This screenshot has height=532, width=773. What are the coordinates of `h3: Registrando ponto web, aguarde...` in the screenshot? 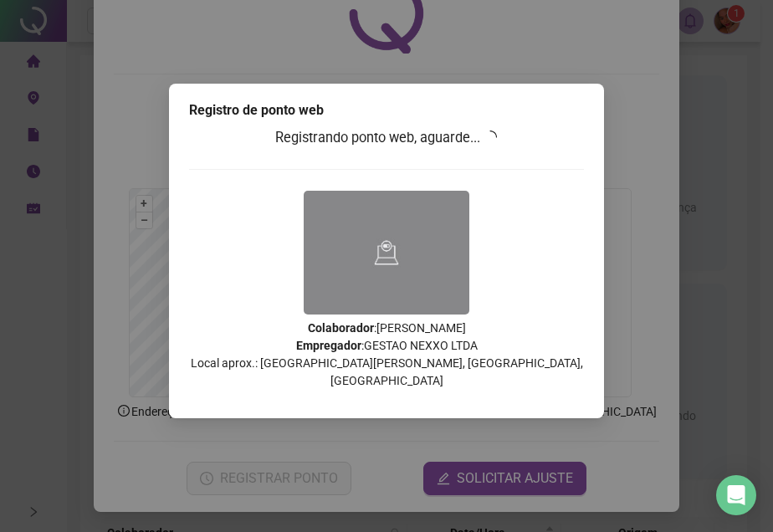 It's located at (387, 138).